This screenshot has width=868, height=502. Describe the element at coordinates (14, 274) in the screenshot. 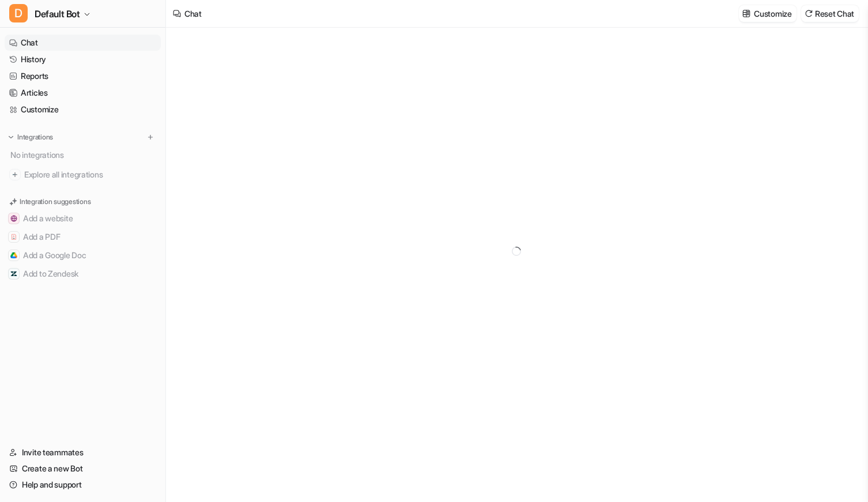

I see `img: Add to Zendesk` at that location.